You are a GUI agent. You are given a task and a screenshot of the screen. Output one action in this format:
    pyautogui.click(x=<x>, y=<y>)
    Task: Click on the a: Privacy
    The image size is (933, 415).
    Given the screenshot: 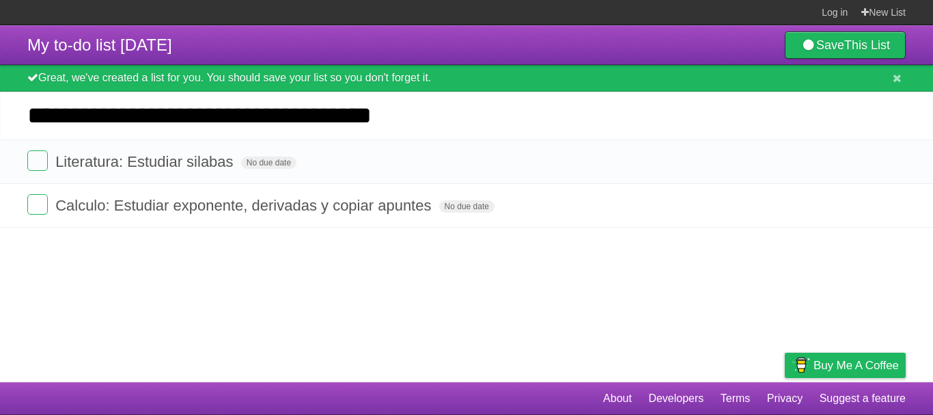 What is the action you would take?
    pyautogui.click(x=785, y=398)
    